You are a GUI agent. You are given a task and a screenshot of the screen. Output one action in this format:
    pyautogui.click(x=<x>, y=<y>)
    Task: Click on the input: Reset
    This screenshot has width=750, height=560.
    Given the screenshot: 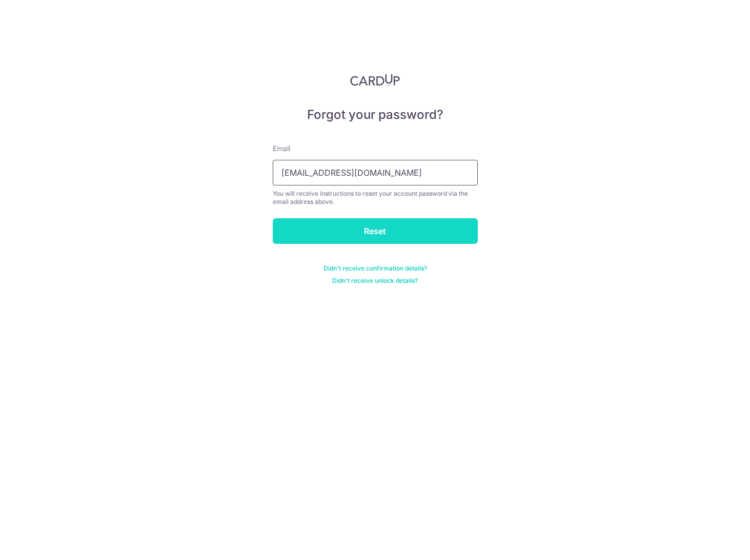 What is the action you would take?
    pyautogui.click(x=375, y=231)
    